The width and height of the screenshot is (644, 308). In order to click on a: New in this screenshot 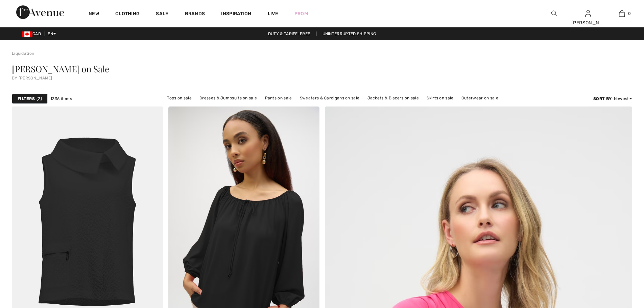, I will do `click(94, 14)`.